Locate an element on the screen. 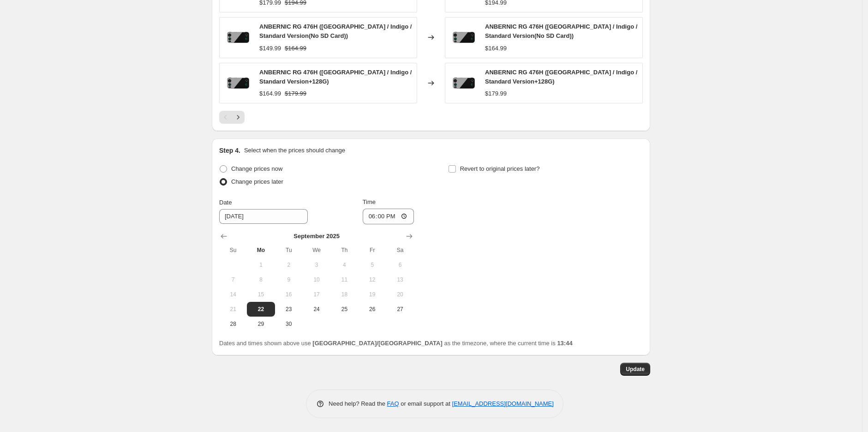 Image resolution: width=868 pixels, height=432 pixels. span: Sa is located at coordinates (400, 250).